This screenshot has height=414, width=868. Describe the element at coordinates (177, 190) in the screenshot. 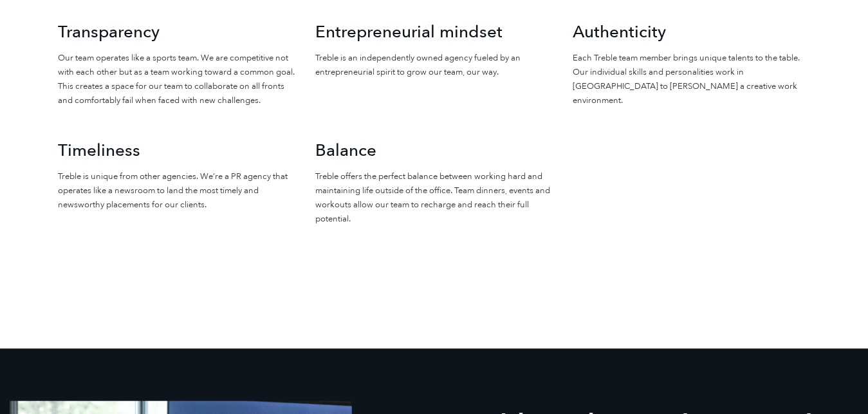

I see `p: Treble is unique from other agencies. We’re a PR agency that operates like a newsroom to land the...` at that location.